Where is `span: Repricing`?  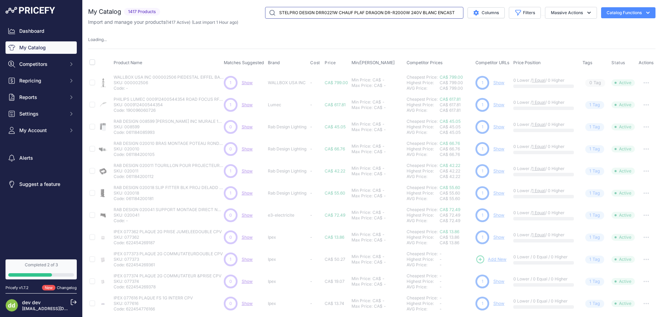
span: Repricing is located at coordinates (42, 81).